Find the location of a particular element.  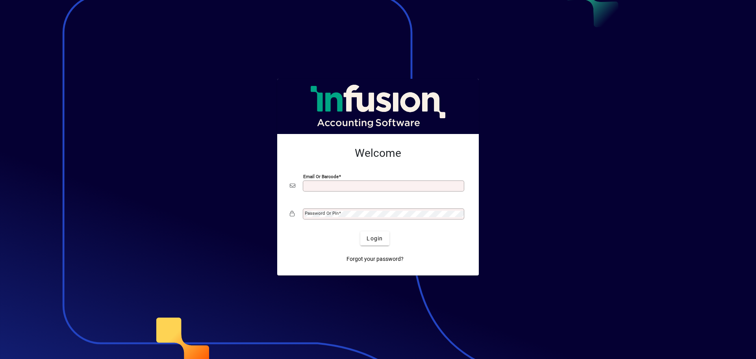

button: Login is located at coordinates (375, 238).